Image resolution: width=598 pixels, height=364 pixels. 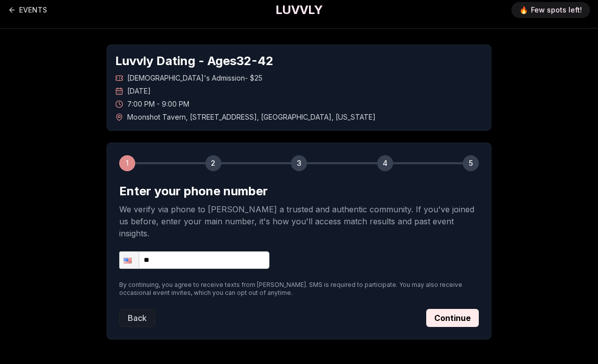 I want to click on div: 5, so click(x=471, y=163).